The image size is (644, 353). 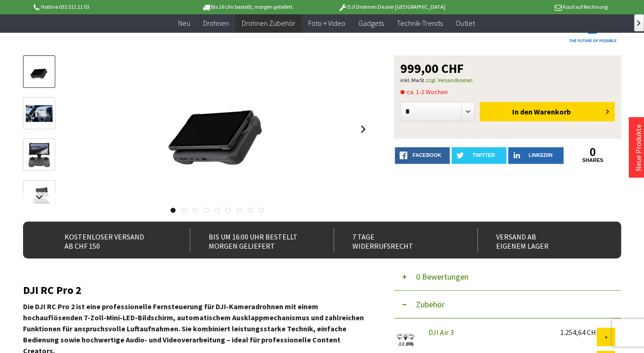 What do you see at coordinates (432, 68) in the screenshot?
I see `span: 999,00 CHF` at bounding box center [432, 68].